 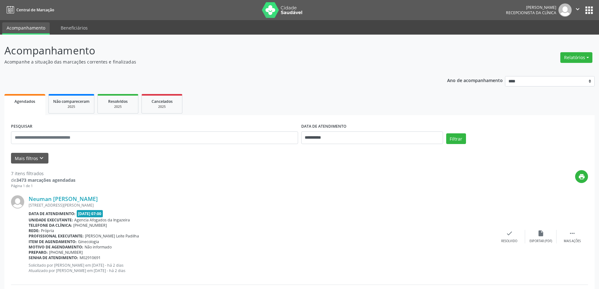 I want to click on label: DATA DE ATENDIMENTO, so click(x=324, y=126).